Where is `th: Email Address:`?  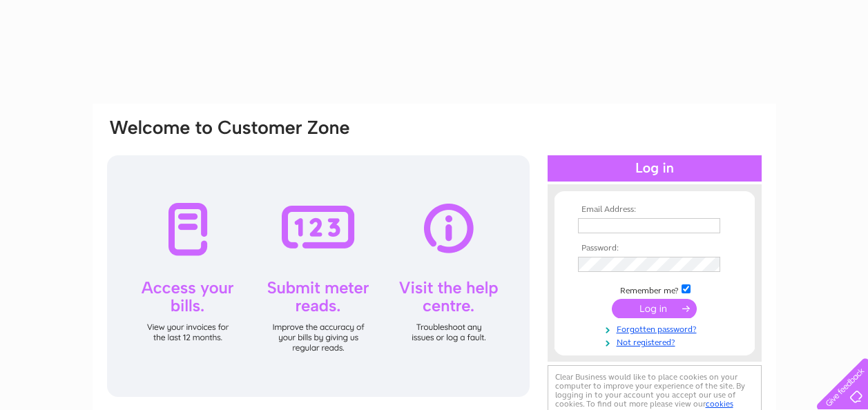
th: Email Address: is located at coordinates (655, 210).